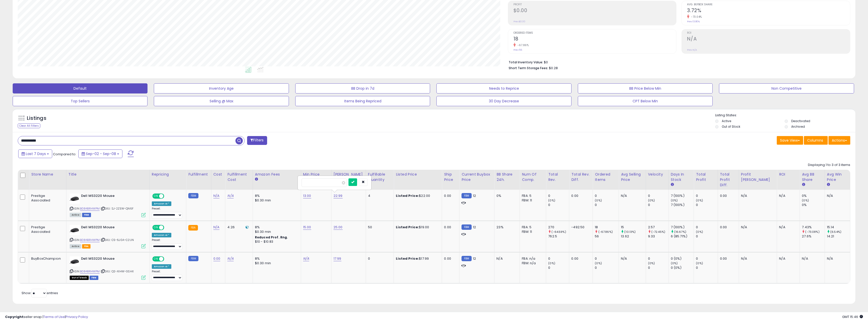 This screenshot has height=322, width=868. Describe the element at coordinates (532, 258) in the screenshot. I see `div: FBA: n/a` at that location.